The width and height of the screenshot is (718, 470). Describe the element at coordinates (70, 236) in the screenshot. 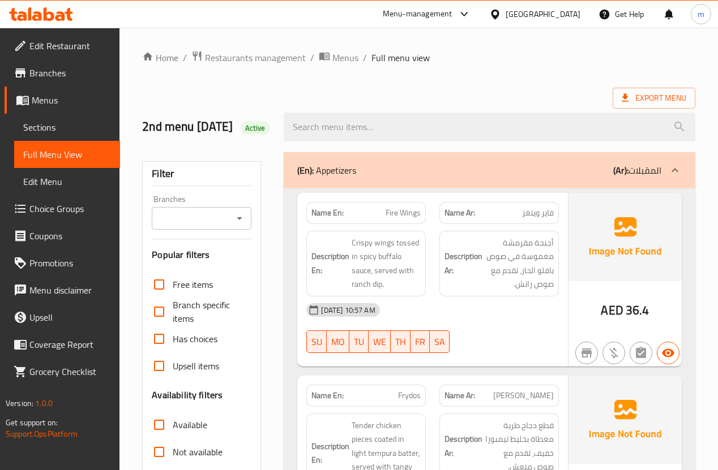

I see `span: Coupons` at that location.